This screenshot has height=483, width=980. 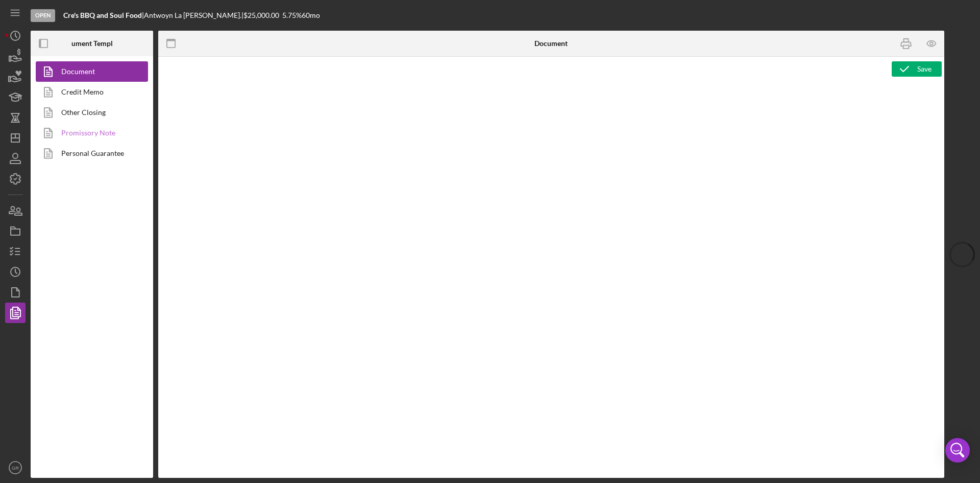 I want to click on div: 60 mo, so click(x=311, y=16).